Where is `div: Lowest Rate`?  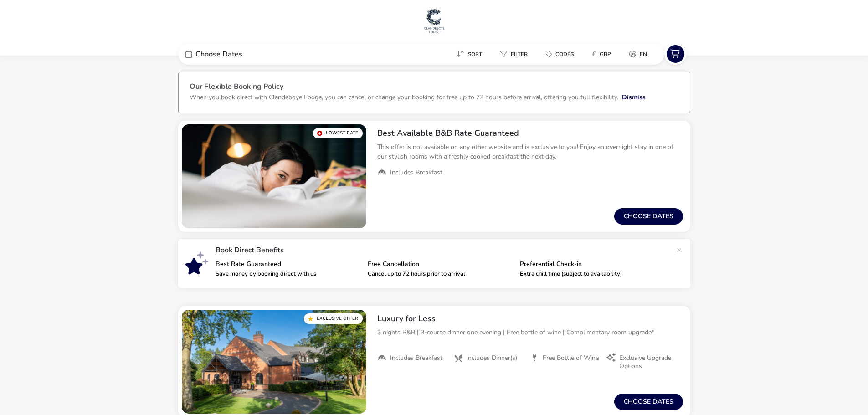
div: Lowest Rate is located at coordinates (338, 133).